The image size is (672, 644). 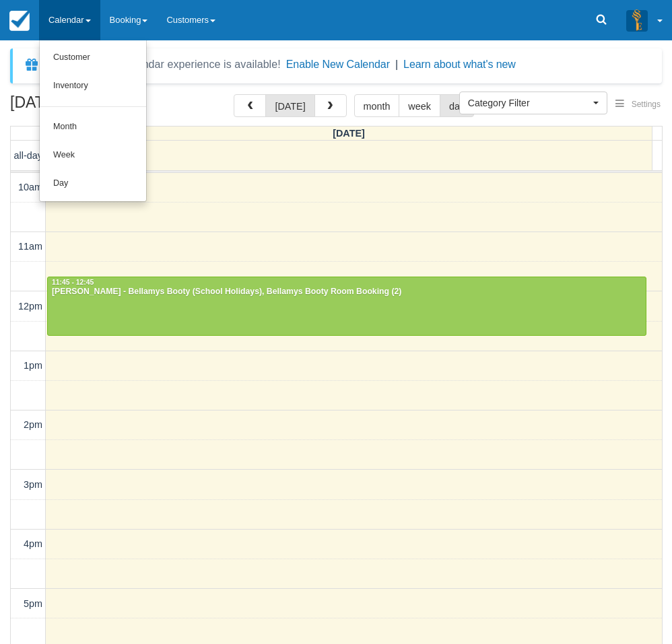 What do you see at coordinates (637, 20) in the screenshot?
I see `img: A3` at bounding box center [637, 20].